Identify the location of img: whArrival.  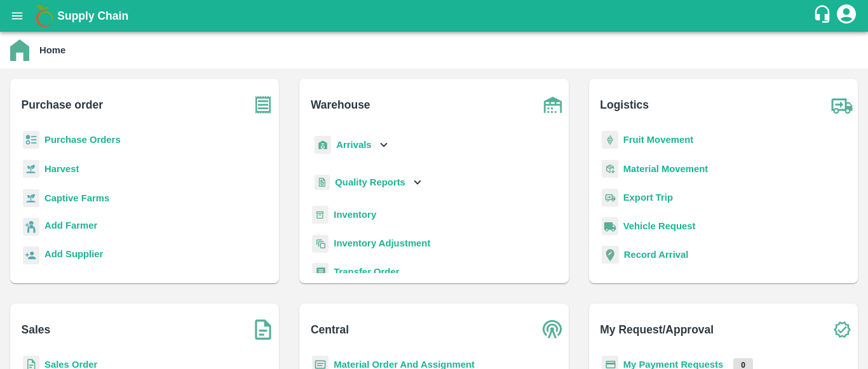
(323, 145).